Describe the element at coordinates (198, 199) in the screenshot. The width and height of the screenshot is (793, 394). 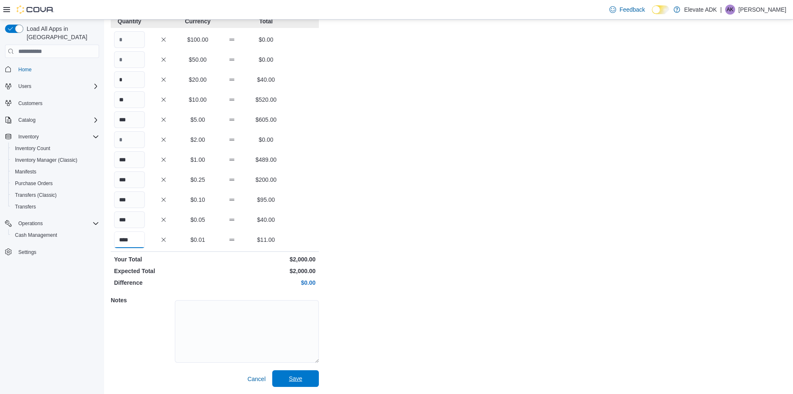
I see `p: $0.10` at that location.